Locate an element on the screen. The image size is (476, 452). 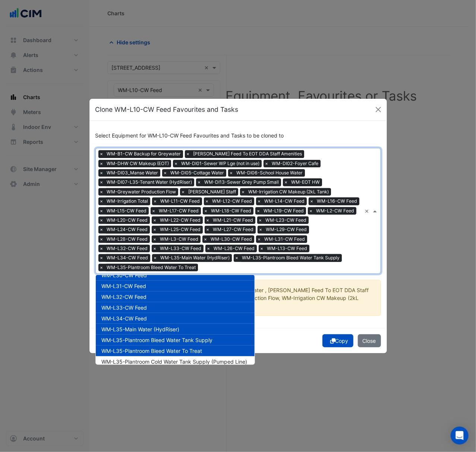
span: WM-DI05-Cottage Water is located at coordinates (198, 173).